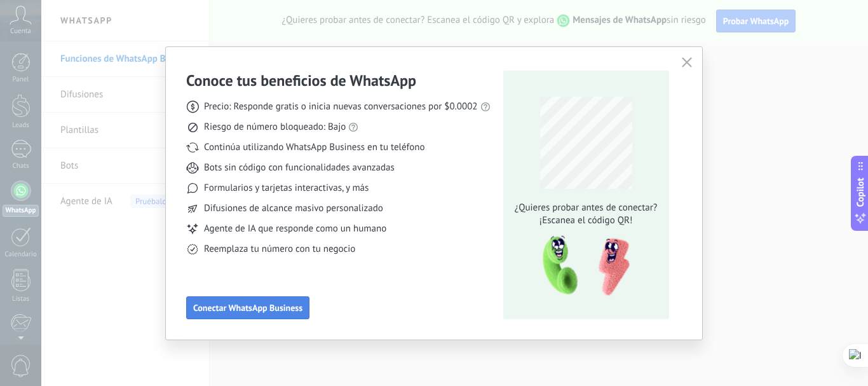  I want to click on span: Copilot, so click(860, 192).